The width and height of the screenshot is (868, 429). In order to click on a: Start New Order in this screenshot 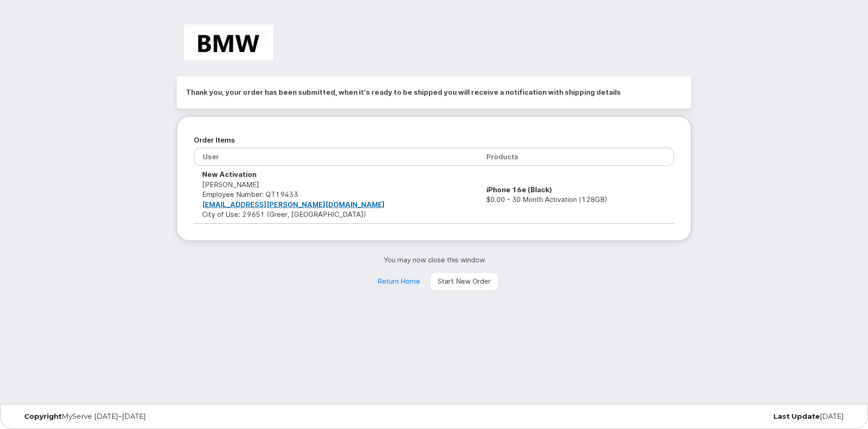, I will do `click(464, 282)`.